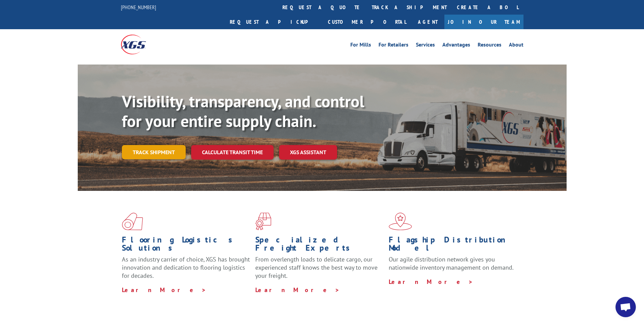  I want to click on b: Visibility, transparency, and control for your entire supply chain., so click(243, 111).